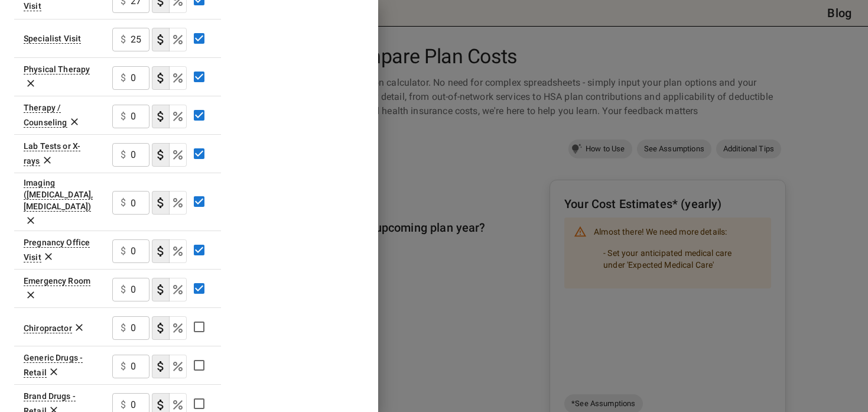  What do you see at coordinates (53, 365) in the screenshot?
I see `div: 30 day supply of generic drugs picked up from store. Over 80% of drug purchases are for generic d...` at bounding box center [53, 365].